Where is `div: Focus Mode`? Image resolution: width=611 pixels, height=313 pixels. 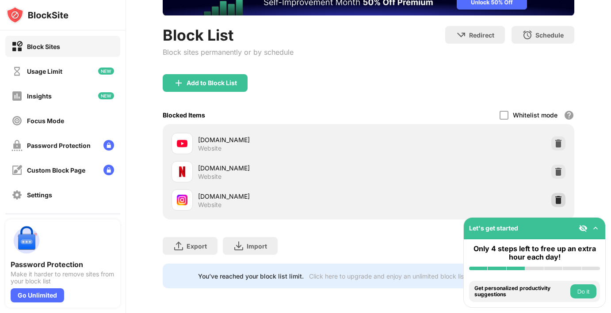
div: Focus Mode is located at coordinates (46, 121).